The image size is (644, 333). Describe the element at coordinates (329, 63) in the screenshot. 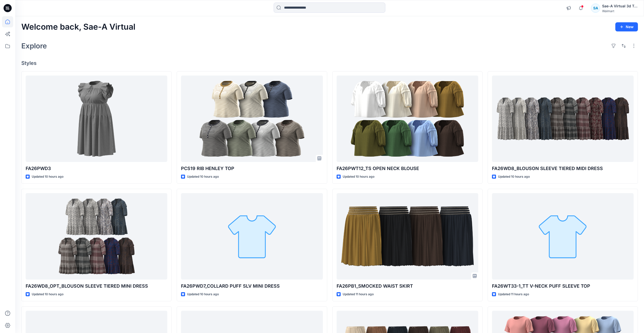

I see `h4: Styles` at that location.